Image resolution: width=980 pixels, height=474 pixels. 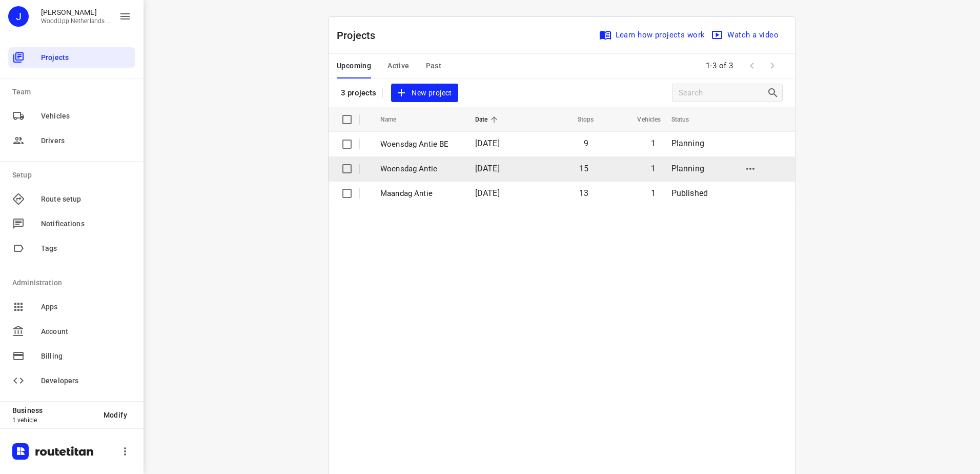 What do you see at coordinates (360, 35) in the screenshot?
I see `p: Projects` at bounding box center [360, 35].